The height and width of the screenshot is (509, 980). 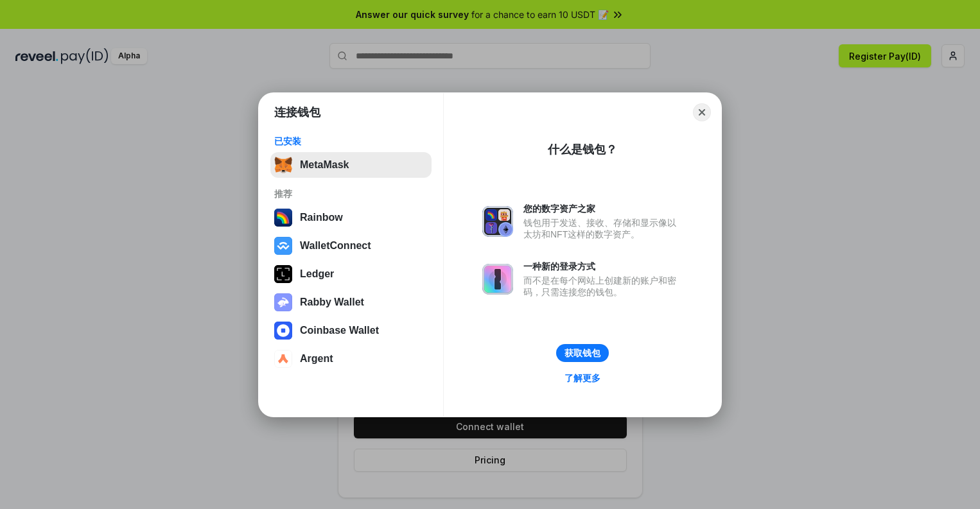 I want to click on img: svg+xml,%3Csvg%20width%3D%22120%22%20height%3D%22120%22%20viewBox%3D%220%200%20120%20120%22%20fil..., so click(x=284, y=218).